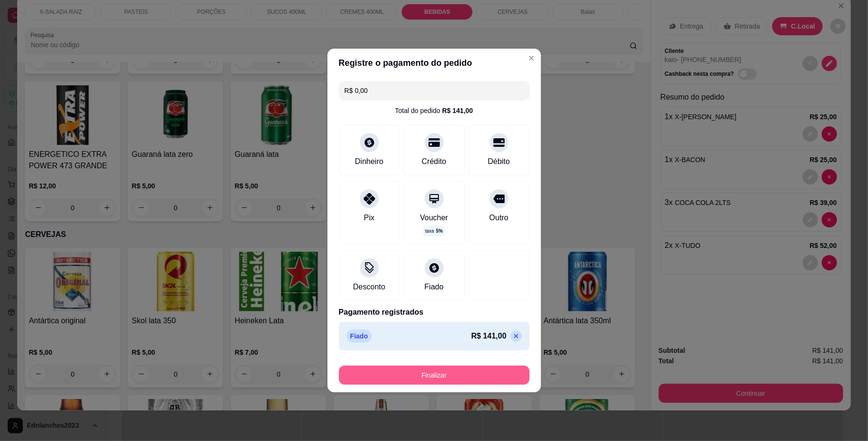  I want to click on div: Dinheiro, so click(369, 162).